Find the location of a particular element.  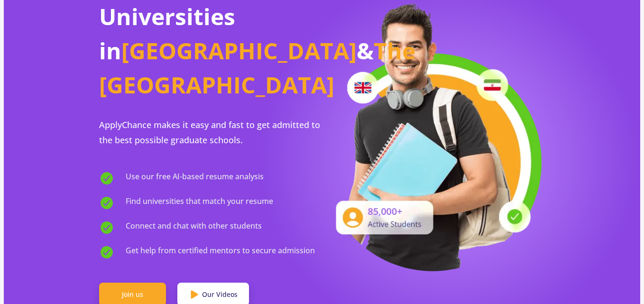

span: Find universities that match your resume is located at coordinates (199, 203).